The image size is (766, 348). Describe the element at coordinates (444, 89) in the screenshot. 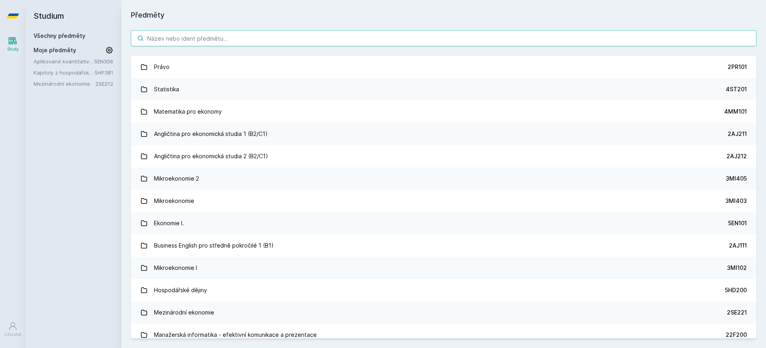

I see `a: Statistika 4ST201` at that location.